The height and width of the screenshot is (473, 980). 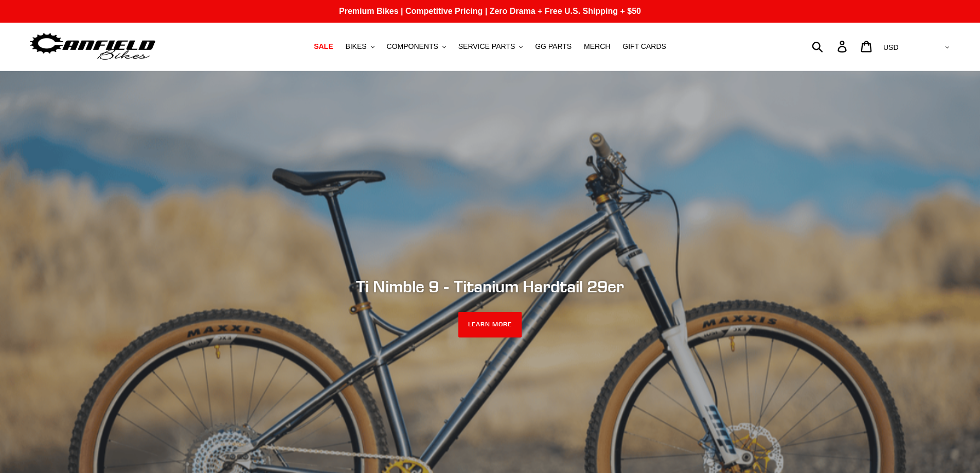 What do you see at coordinates (597, 46) in the screenshot?
I see `span: MERCH` at bounding box center [597, 46].